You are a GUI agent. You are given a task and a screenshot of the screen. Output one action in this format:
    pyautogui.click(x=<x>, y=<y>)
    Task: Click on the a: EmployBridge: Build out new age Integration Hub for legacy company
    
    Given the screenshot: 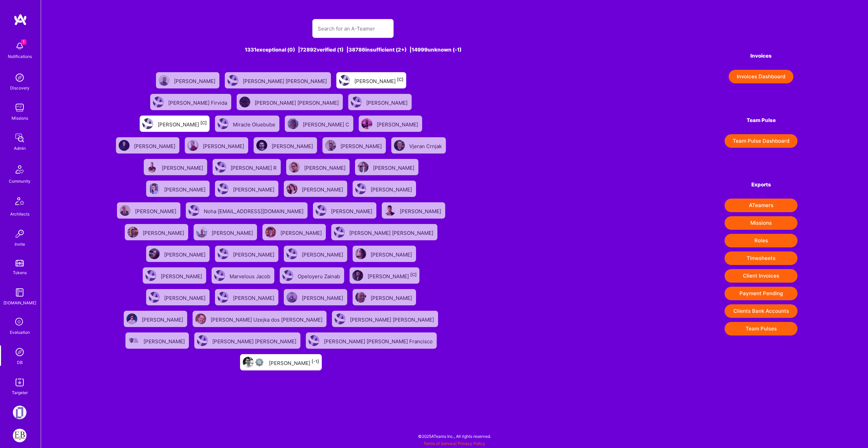 What is the action you would take?
    pyautogui.click(x=19, y=436)
    